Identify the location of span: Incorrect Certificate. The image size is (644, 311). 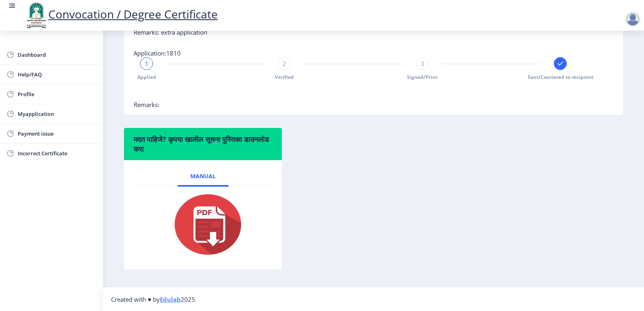
(57, 153).